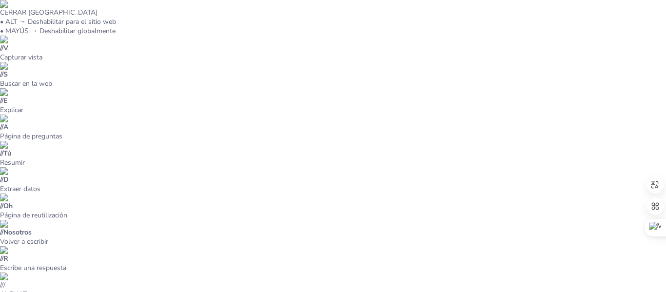 Image resolution: width=666 pixels, height=292 pixels. What do you see at coordinates (5, 74) in the screenshot?
I see `font: S` at bounding box center [5, 74].